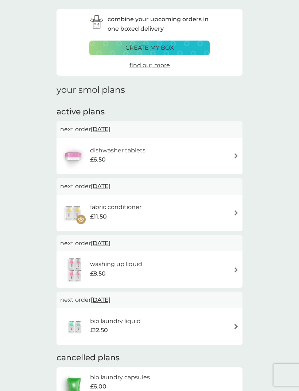  Describe the element at coordinates (118, 150) in the screenshot. I see `h6: dishwasher tablets` at that location.